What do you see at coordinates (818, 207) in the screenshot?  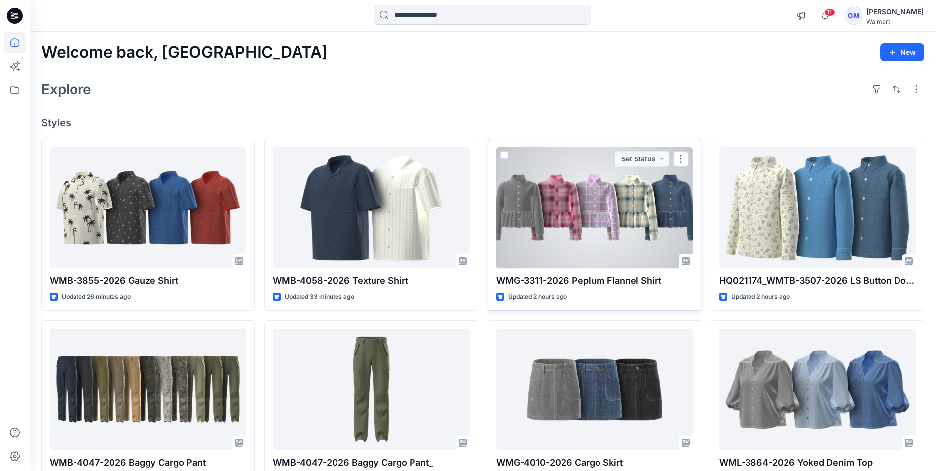 I see `a: HQ021174_WMTB-3507-2026 LS Button Down Denim Shirt` at bounding box center [818, 207].